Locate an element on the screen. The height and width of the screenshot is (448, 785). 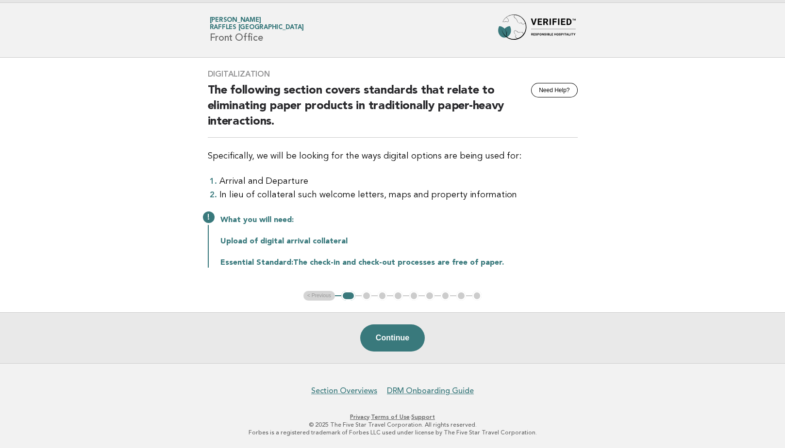
li: Arrival and Departure is located at coordinates (398, 182).